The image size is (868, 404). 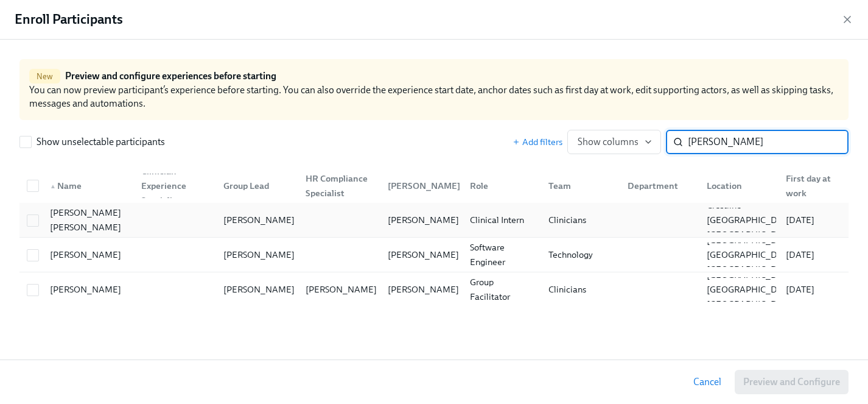 I want to click on div: You can now preview participant’s experience before starting. You can also override the experienc..., so click(x=434, y=90).